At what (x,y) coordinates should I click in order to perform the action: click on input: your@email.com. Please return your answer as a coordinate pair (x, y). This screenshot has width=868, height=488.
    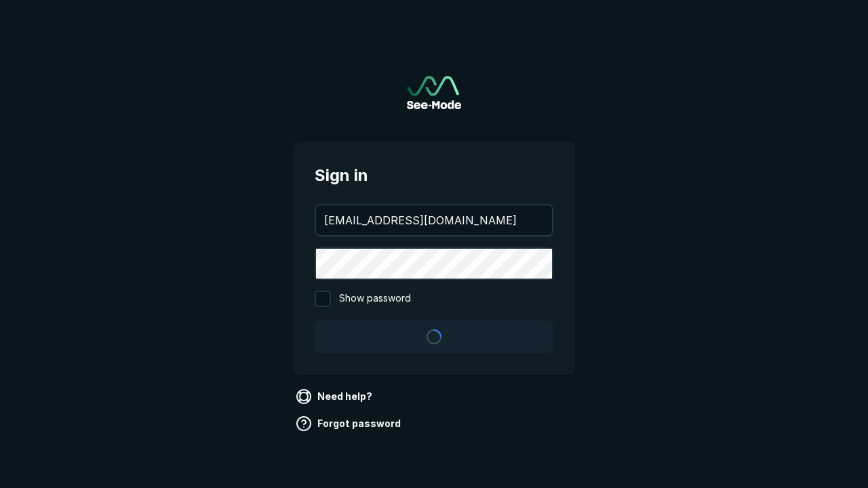
    Looking at the image, I should click on (434, 220).